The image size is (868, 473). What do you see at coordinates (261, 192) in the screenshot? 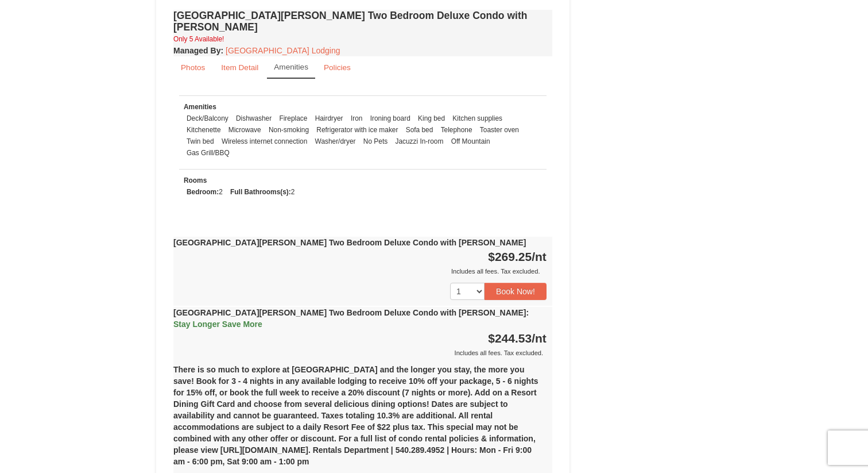
I see `strong: Full Bathrooms(s):` at bounding box center [261, 192].